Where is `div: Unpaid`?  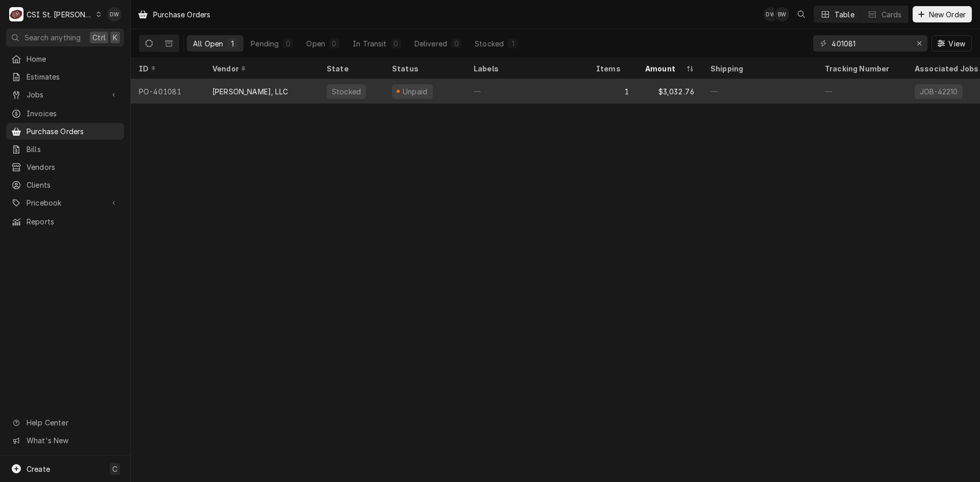 div: Unpaid is located at coordinates (415, 91).